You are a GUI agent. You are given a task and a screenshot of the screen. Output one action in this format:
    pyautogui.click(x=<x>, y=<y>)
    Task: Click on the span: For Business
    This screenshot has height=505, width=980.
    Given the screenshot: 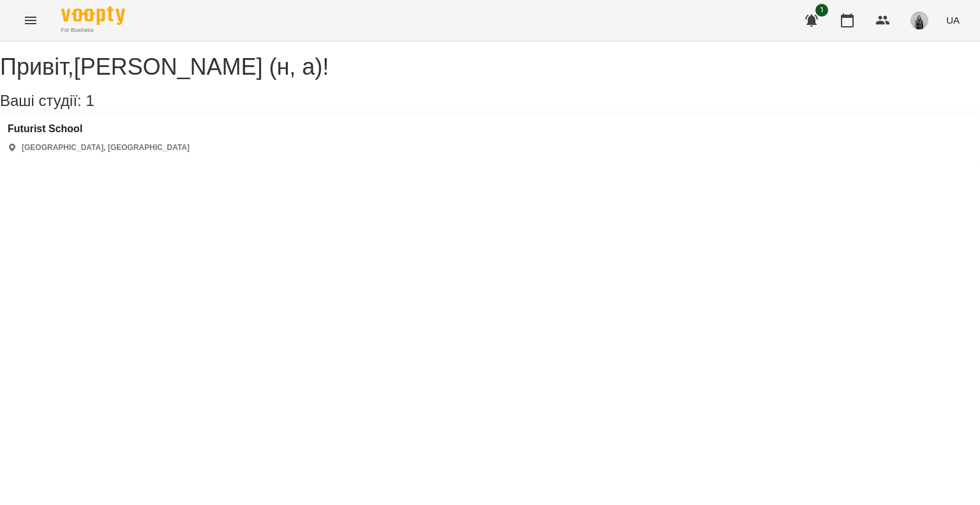 What is the action you would take?
    pyautogui.click(x=93, y=30)
    